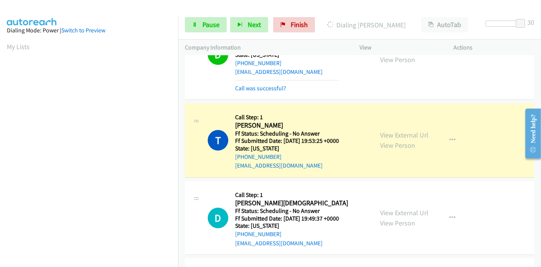 The height and width of the screenshot is (267, 541). Describe the element at coordinates (531, 22) in the screenshot. I see `div: 30` at that location.